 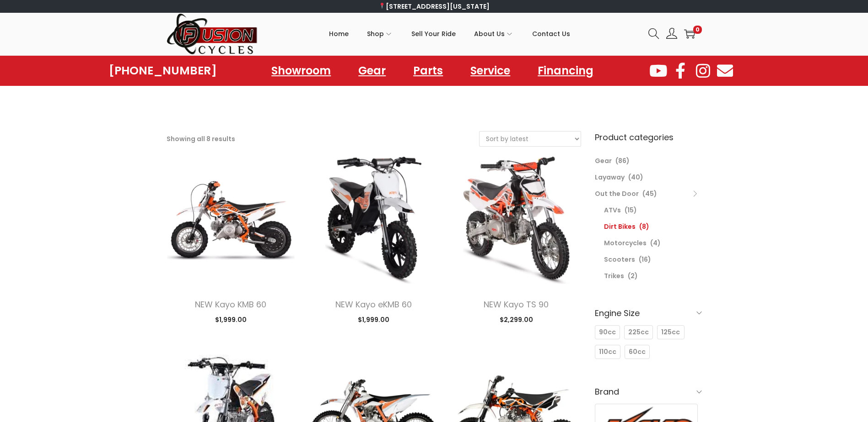 What do you see at coordinates (516, 320) in the screenshot?
I see `span: 2,299.00` at bounding box center [516, 320].